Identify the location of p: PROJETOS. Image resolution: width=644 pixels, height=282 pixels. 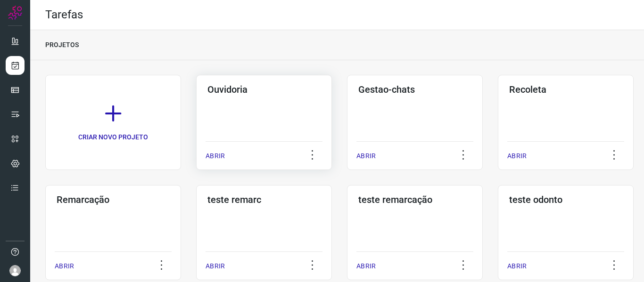
(62, 45).